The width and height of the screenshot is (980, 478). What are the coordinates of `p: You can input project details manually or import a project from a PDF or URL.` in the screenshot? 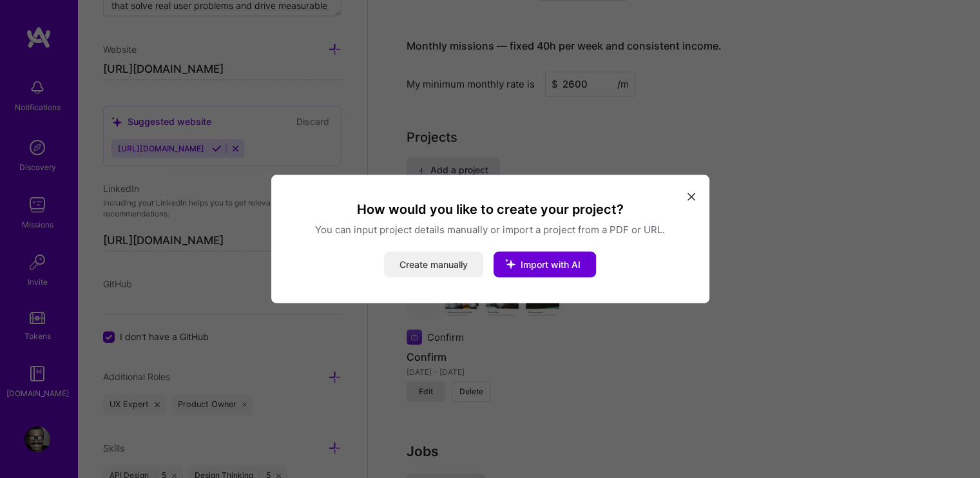 It's located at (490, 229).